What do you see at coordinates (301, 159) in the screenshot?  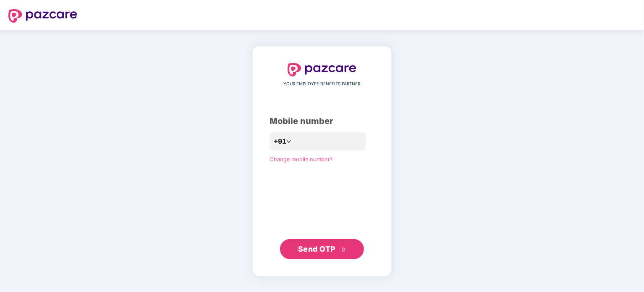 I see `a: Change mobile number?` at bounding box center [301, 159].